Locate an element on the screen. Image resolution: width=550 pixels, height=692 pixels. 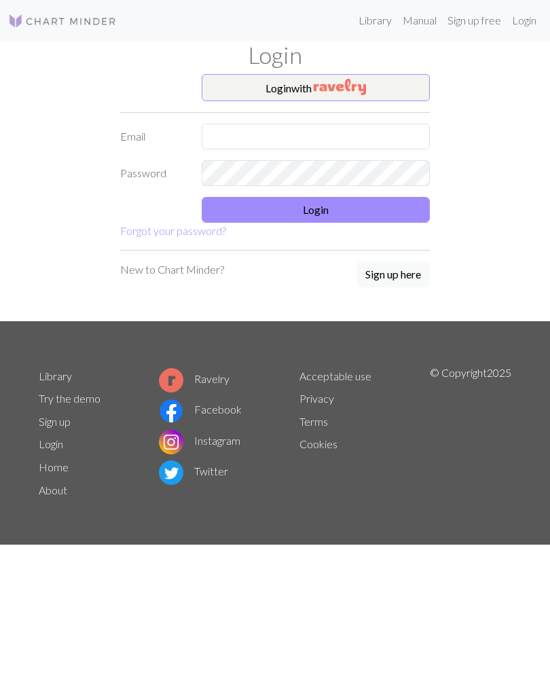
p: © Copyright 2025 is located at coordinates (471, 434).